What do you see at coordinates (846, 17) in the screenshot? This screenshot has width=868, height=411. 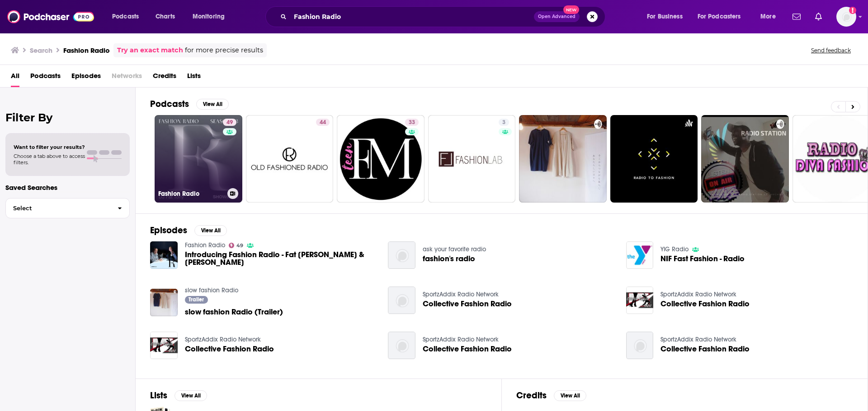 I see `button: Show profile menu` at bounding box center [846, 17].